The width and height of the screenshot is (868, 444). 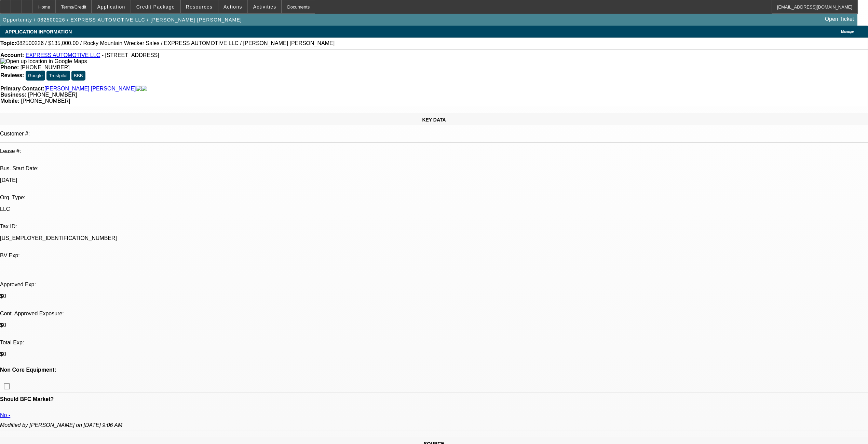 I want to click on button: Resources, so click(x=200, y=7).